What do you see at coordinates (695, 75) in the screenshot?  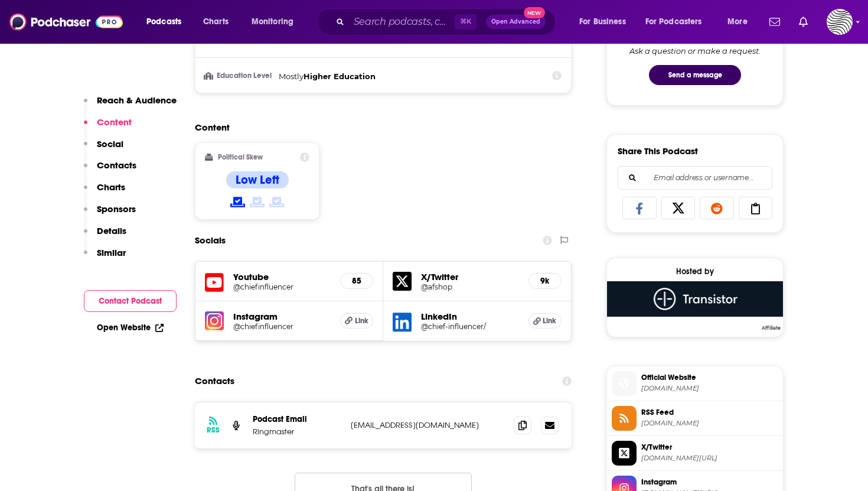 I see `button: Send a message` at bounding box center [695, 75].